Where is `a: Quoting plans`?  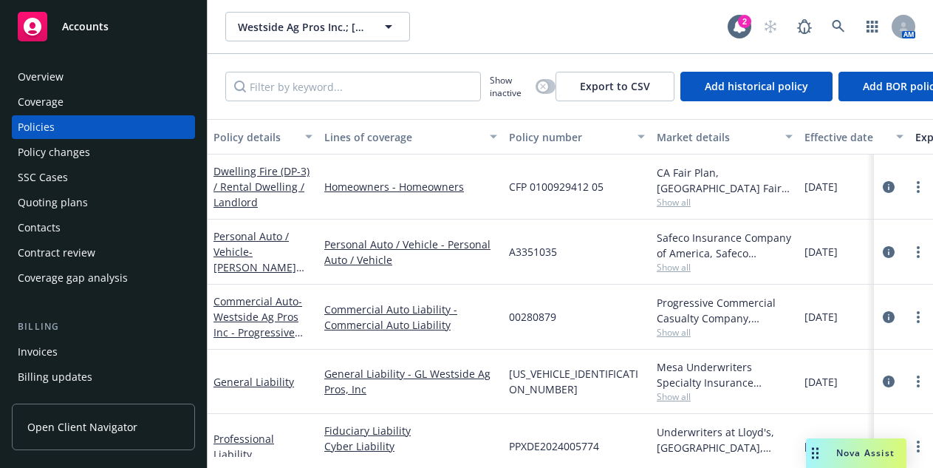
a: Quoting plans is located at coordinates (103, 202).